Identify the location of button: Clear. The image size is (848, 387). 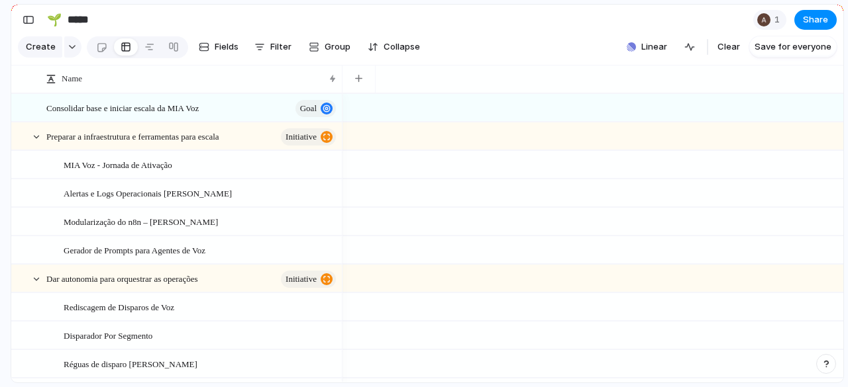
(728, 47).